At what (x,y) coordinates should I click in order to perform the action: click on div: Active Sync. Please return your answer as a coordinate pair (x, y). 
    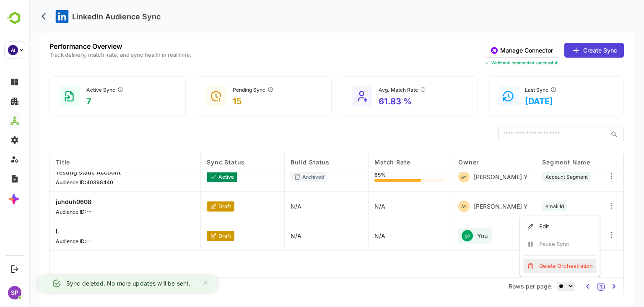
    Looking at the image, I should click on (76, 89).